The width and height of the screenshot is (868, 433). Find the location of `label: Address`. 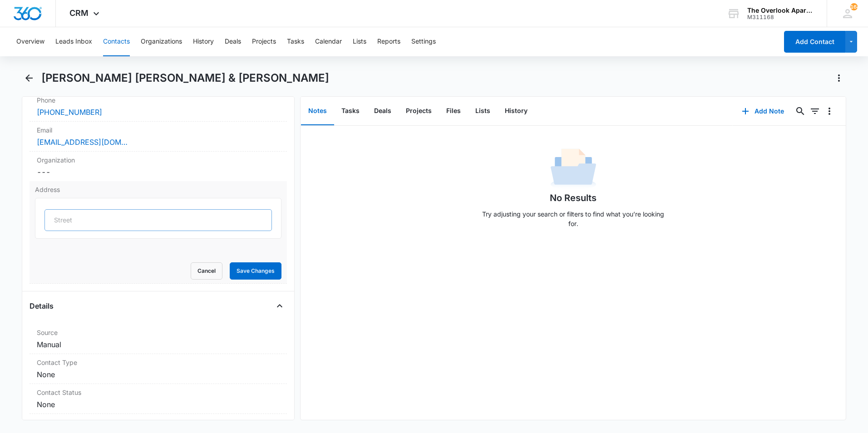

label: Address is located at coordinates (158, 189).